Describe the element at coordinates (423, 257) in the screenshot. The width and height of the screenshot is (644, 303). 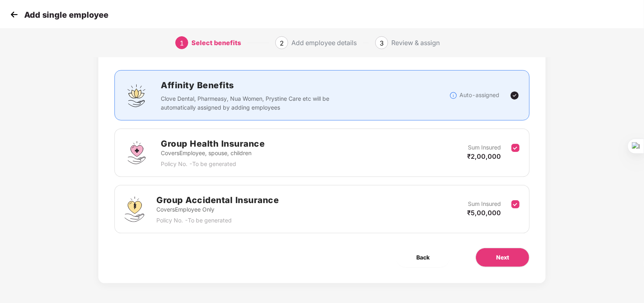
I see `button: Back` at that location.